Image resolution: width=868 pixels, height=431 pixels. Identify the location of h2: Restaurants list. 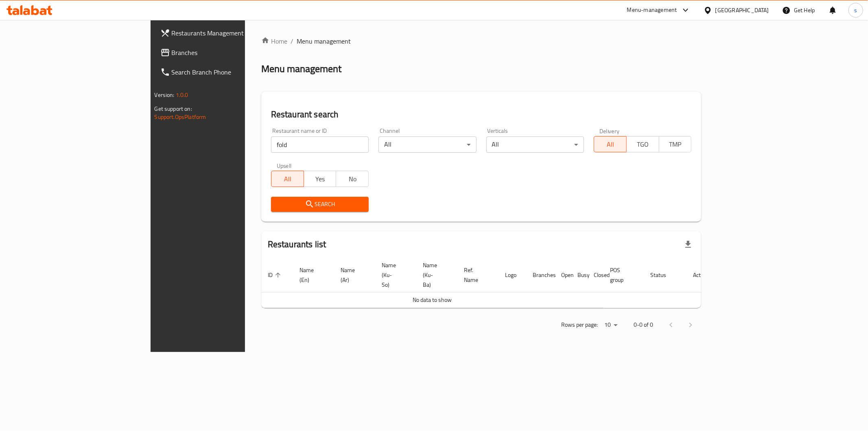
(296, 244).